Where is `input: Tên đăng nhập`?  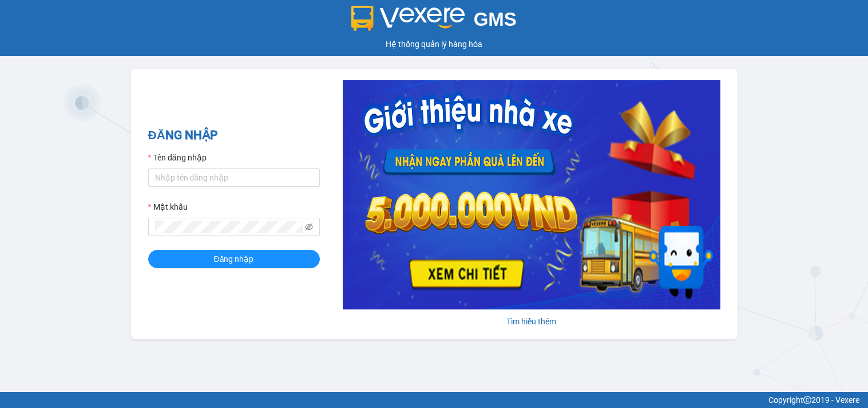
input: Tên đăng nhập is located at coordinates (234, 178).